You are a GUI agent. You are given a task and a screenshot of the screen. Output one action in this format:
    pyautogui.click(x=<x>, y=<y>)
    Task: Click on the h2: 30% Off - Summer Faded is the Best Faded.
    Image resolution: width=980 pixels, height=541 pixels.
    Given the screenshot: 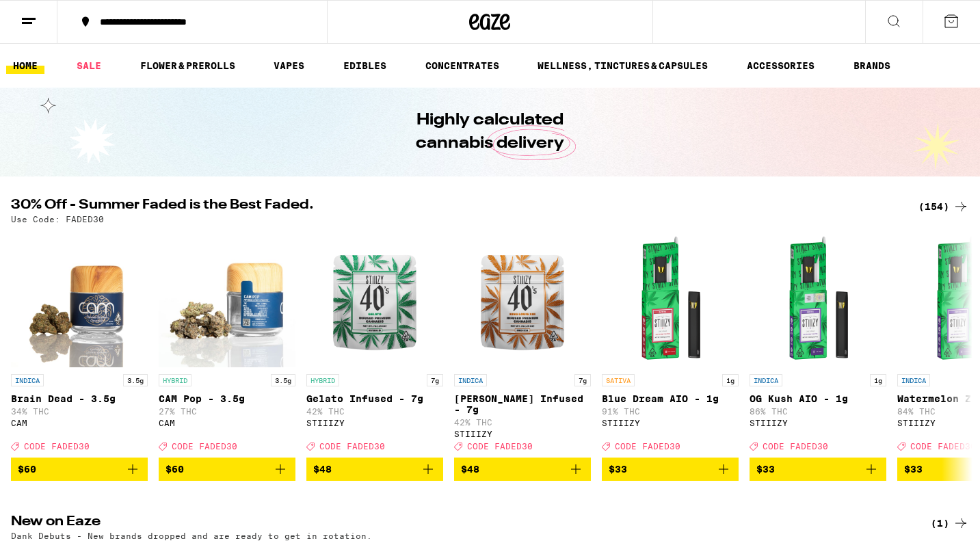 What is the action you would take?
    pyautogui.click(x=456, y=206)
    